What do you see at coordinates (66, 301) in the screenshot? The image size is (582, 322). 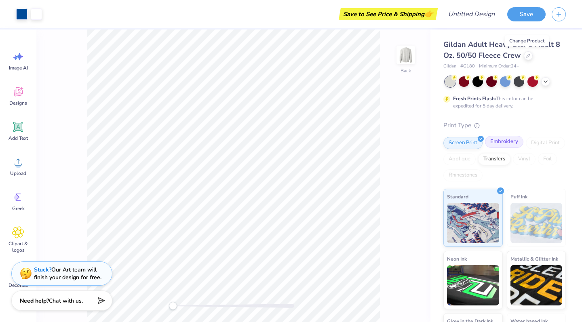 I see `span: Chat with us.` at bounding box center [66, 301].